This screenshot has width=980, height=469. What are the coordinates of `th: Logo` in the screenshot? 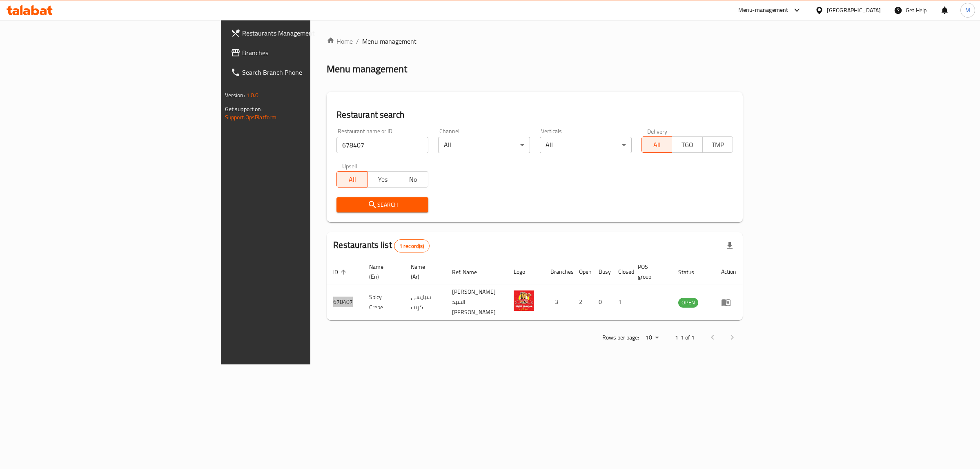 It's located at (525, 272).